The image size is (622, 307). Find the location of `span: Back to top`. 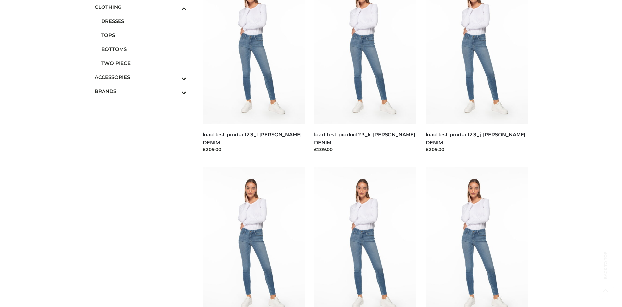

span: Back to top is located at coordinates (606, 271).